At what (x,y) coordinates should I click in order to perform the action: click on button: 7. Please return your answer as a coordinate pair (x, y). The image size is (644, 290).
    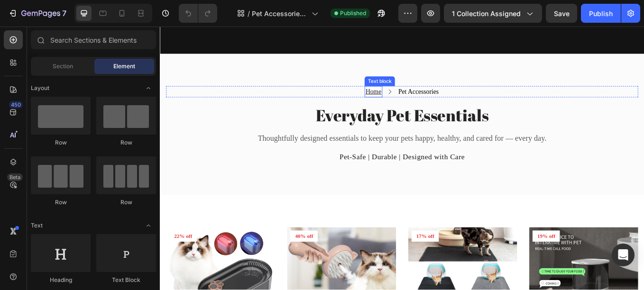
    Looking at the image, I should click on (37, 13).